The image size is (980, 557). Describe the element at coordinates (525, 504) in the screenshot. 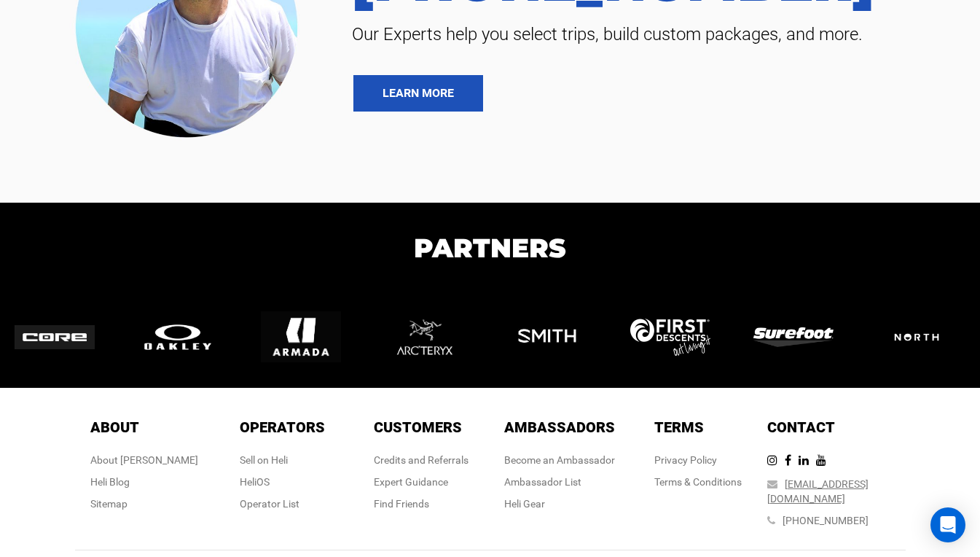

I see `a: Heli Gear` at that location.